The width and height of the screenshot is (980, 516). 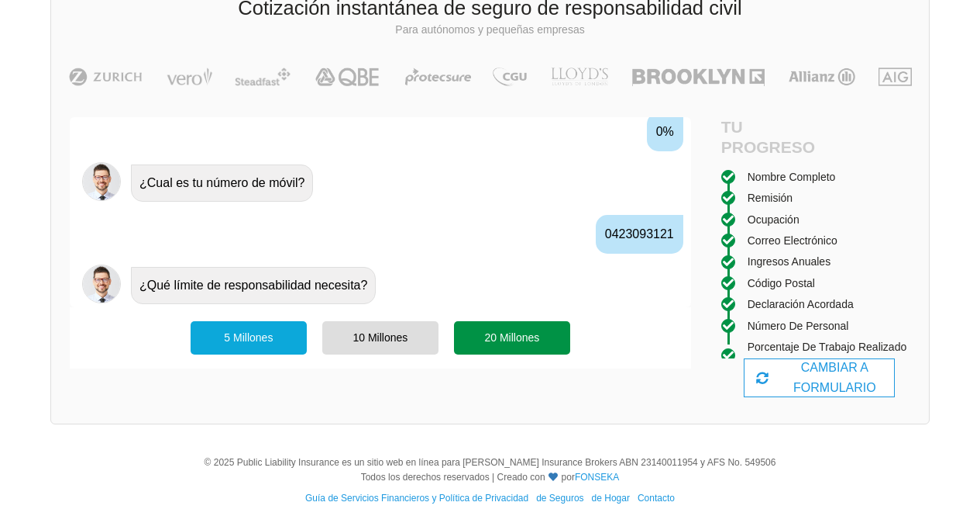 I want to click on img: Protecsure | Seguro de responsabilidad civil, so click(x=438, y=77).